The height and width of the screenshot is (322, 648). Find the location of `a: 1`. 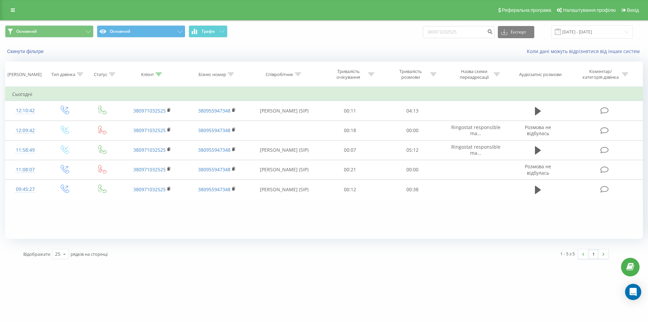

a: 1 is located at coordinates (594, 254).